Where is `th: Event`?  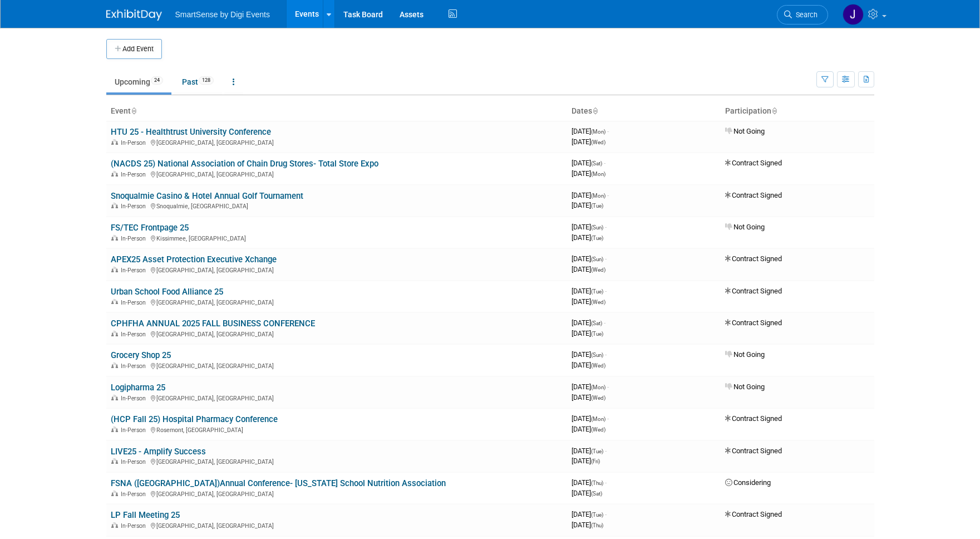 th: Event is located at coordinates (336, 111).